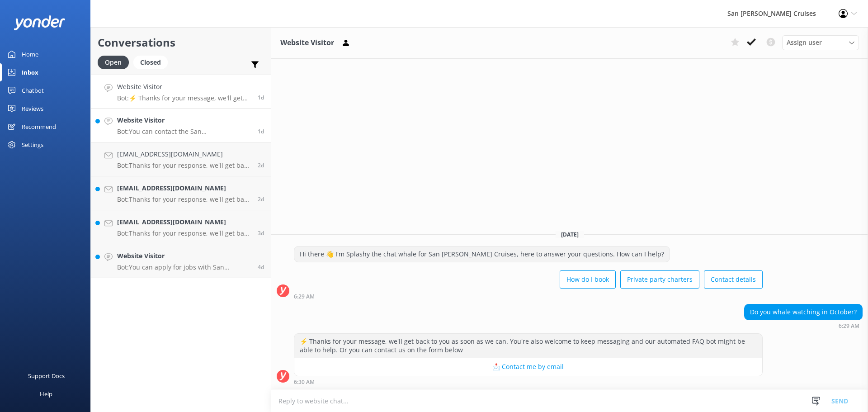 This screenshot has width=868, height=412. Describe the element at coordinates (529, 367) in the screenshot. I see `button: 📩 Contact me by email` at that location.